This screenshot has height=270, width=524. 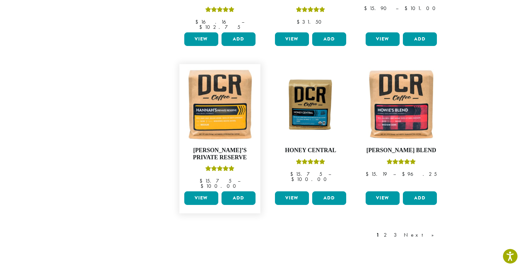 I want to click on div: Rated 4.67 out of 5, so click(x=401, y=163).